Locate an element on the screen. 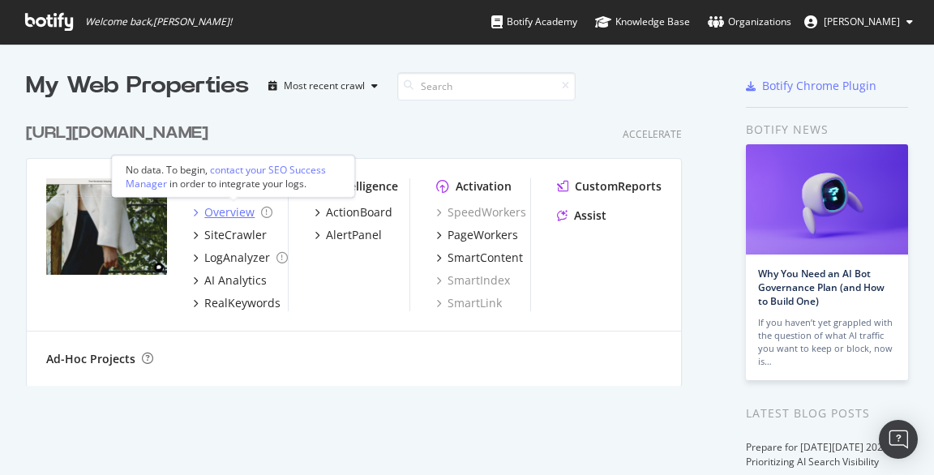 This screenshot has width=934, height=475. div: Ad-Hoc Projects is located at coordinates (91, 359).